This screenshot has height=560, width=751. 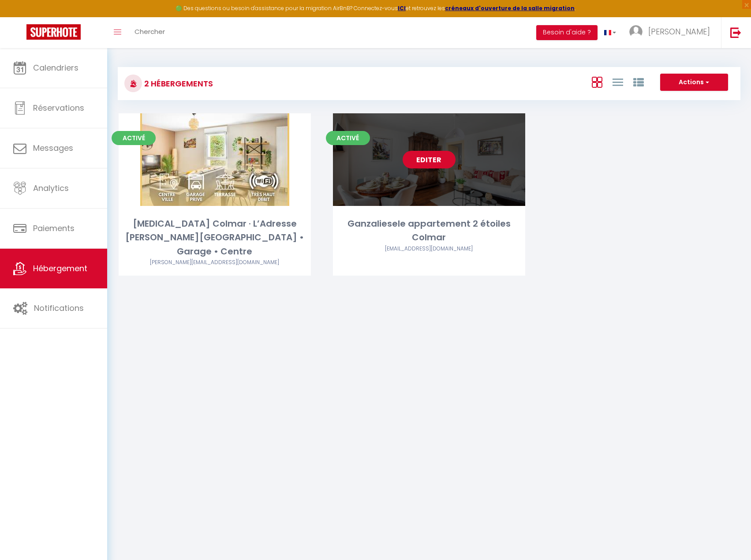 What do you see at coordinates (597, 81) in the screenshot?
I see `a: Vue en Box` at bounding box center [597, 81].